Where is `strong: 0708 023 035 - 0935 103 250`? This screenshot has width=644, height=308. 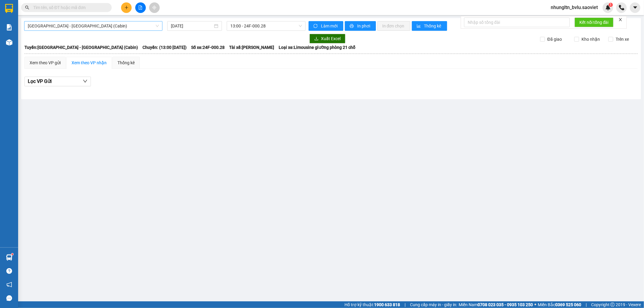
strong: 0708 023 035 - 0935 103 250 is located at coordinates (505, 305).